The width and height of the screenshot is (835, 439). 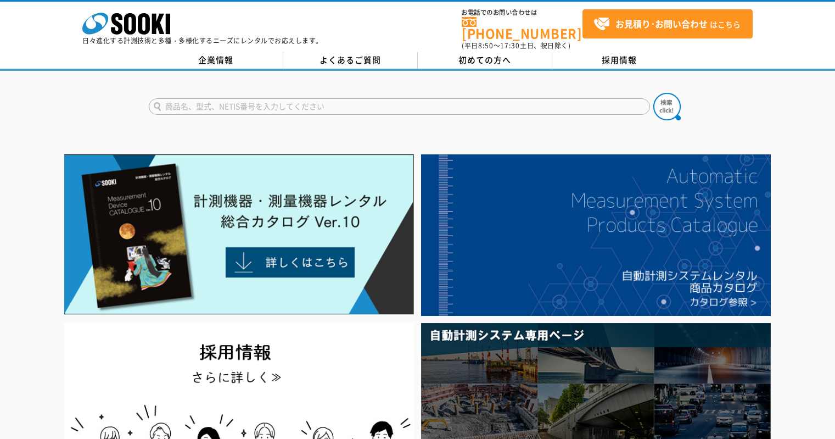 What do you see at coordinates (667, 107) in the screenshot?
I see `img: btn_search.png` at bounding box center [667, 107].